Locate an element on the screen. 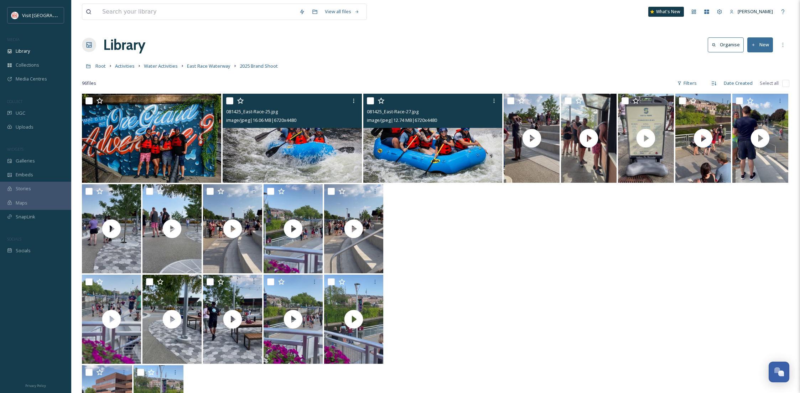 The image size is (800, 393). img: vsbm-stackedMISH_CMYKlogo2017.jpg is located at coordinates (15, 15).